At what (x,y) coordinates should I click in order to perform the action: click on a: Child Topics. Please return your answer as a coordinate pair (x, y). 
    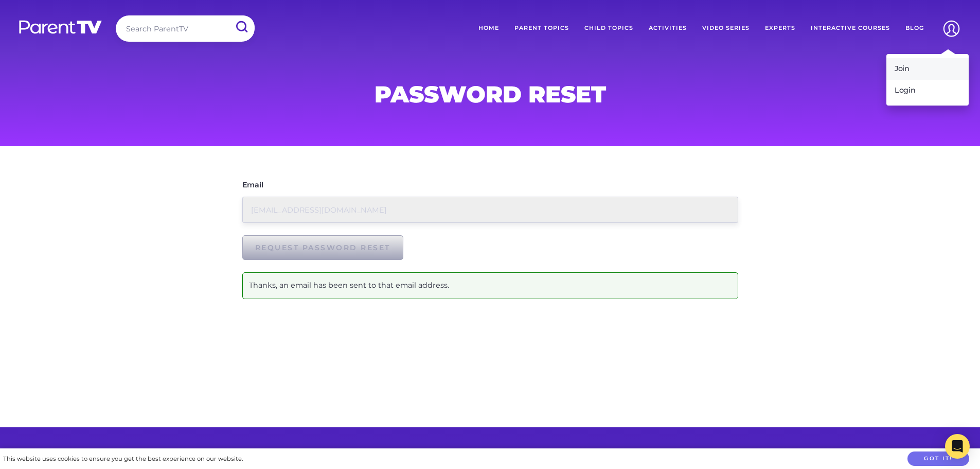
    Looking at the image, I should click on (608, 28).